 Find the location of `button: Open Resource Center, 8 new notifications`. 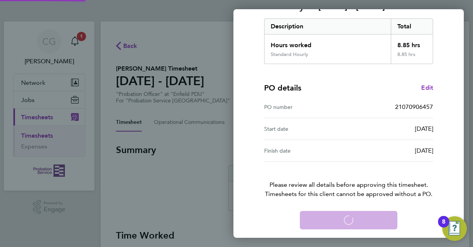

button: Open Resource Center, 8 new notifications is located at coordinates (455, 229).